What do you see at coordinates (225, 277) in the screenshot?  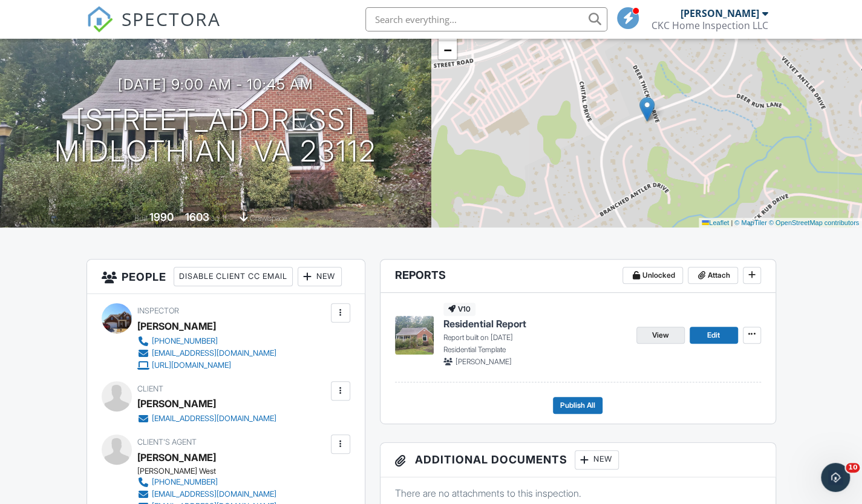 I see `h3: People` at bounding box center [225, 277].